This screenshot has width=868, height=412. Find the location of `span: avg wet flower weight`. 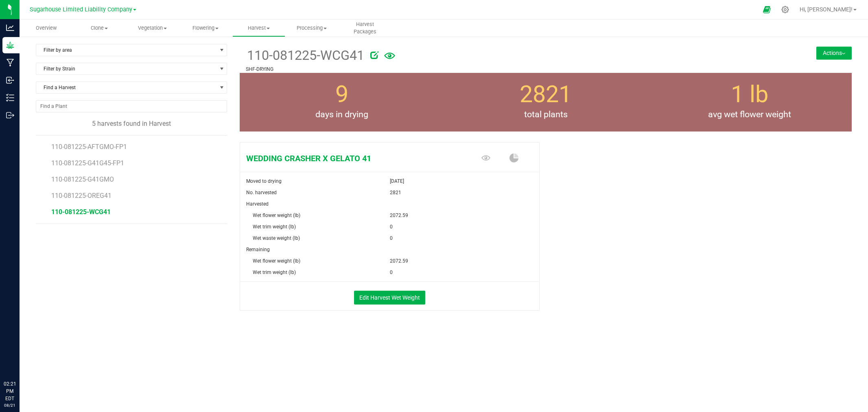

span: avg wet flower weight is located at coordinates (750, 115).